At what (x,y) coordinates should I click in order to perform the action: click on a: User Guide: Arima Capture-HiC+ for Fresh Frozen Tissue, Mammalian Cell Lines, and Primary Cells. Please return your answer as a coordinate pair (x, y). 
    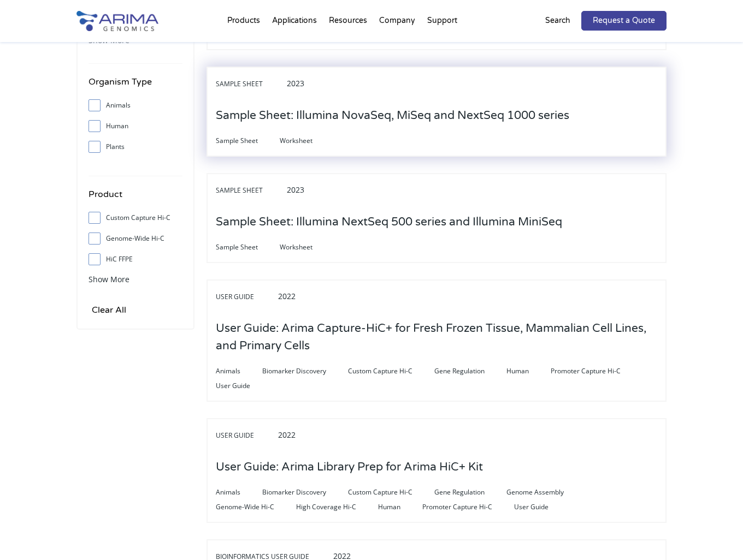
    Looking at the image, I should click on (436, 346).